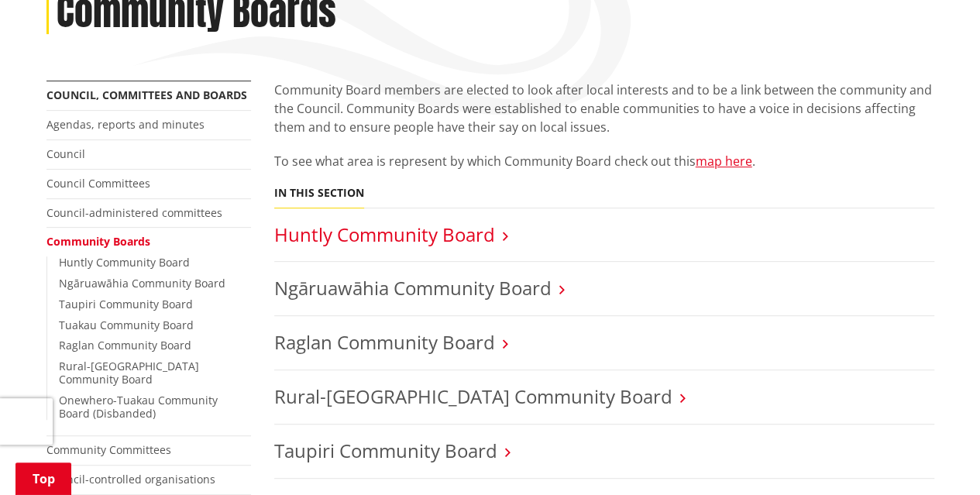 The width and height of the screenshot is (980, 495). Describe the element at coordinates (131, 479) in the screenshot. I see `a: Council-controlled organisations` at that location.